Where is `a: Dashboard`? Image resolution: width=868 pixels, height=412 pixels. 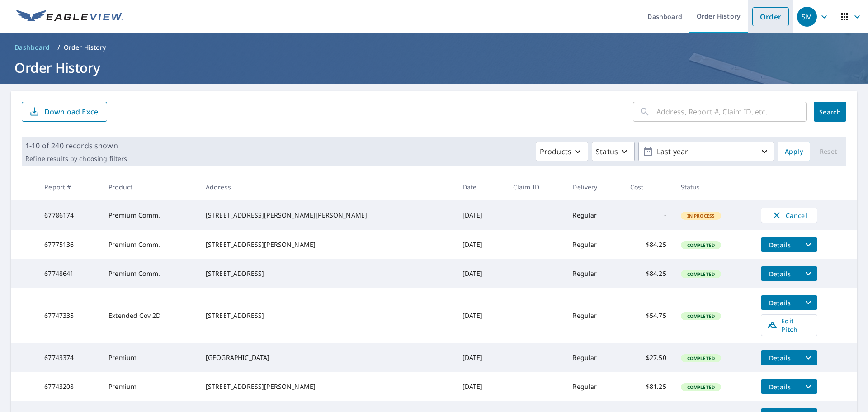
a: Dashboard is located at coordinates (32, 47).